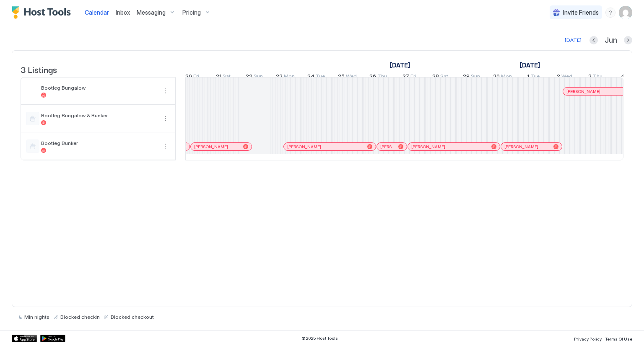  What do you see at coordinates (316, 77) in the screenshot?
I see `a: June 24, 2025` at bounding box center [316, 77].